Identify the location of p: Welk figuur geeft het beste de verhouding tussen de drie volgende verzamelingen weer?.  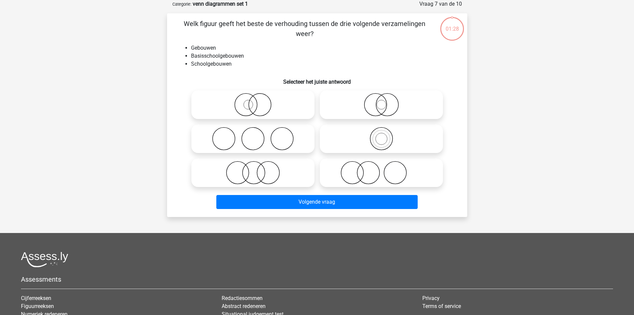
(305, 29).